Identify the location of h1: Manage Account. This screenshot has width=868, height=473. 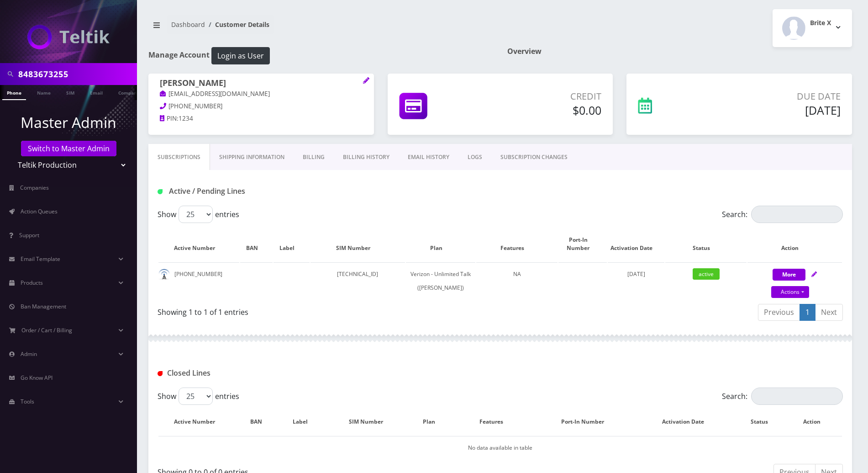
(321, 56).